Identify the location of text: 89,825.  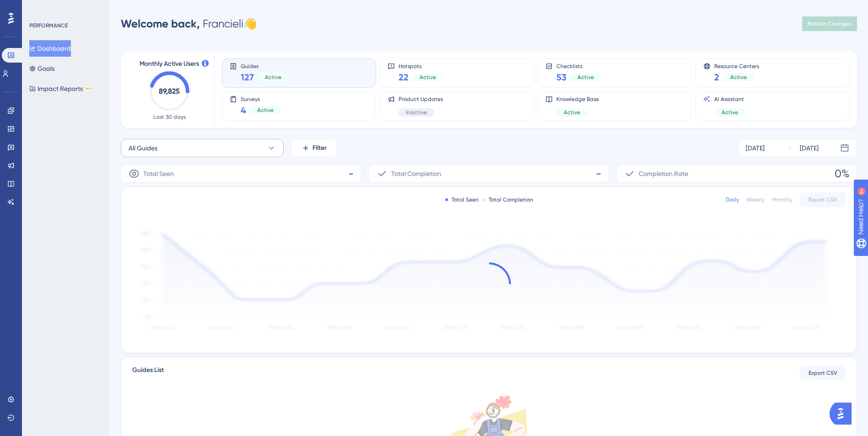
(169, 91).